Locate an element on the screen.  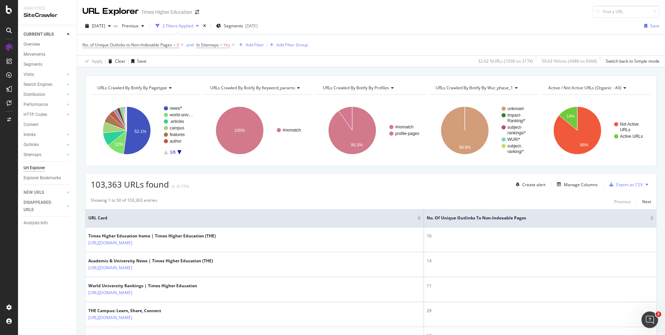
text: 100% is located at coordinates (239, 131).